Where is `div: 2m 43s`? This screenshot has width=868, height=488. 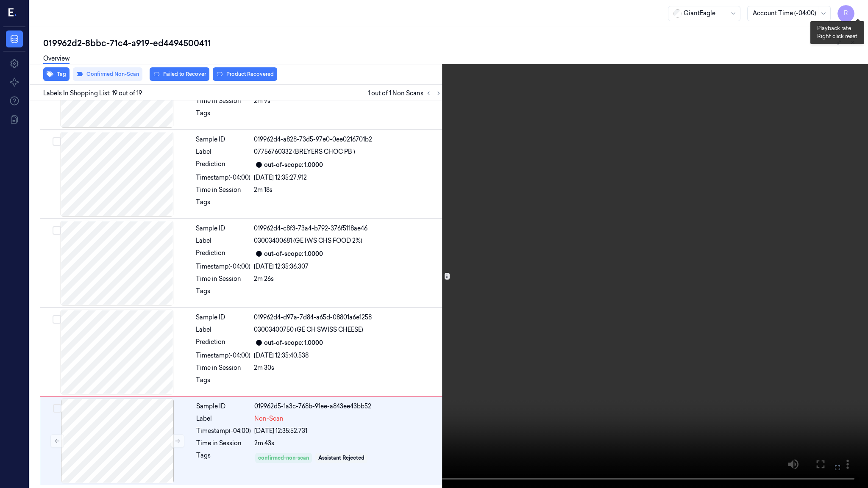 div: 2m 43s is located at coordinates (348, 443).